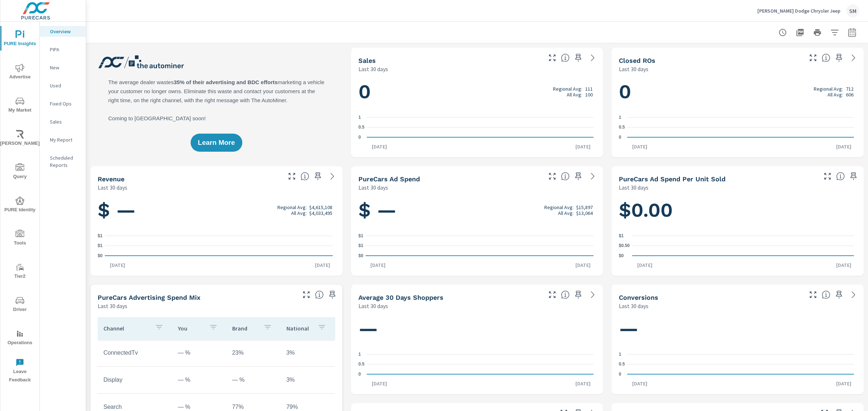 This screenshot has width=868, height=411. Describe the element at coordinates (401, 297) in the screenshot. I see `h5: Average 30 Days Shoppers` at that location.